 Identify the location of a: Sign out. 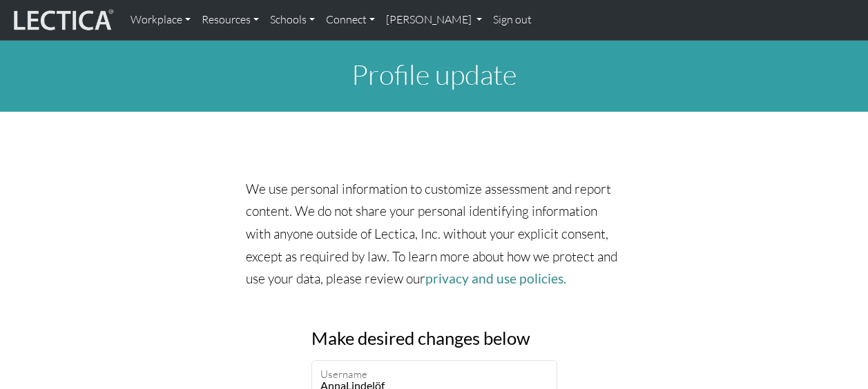
(512, 20).